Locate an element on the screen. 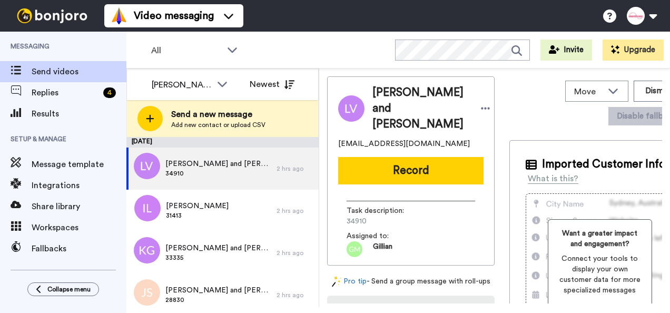  span: 28830 is located at coordinates (218, 300).